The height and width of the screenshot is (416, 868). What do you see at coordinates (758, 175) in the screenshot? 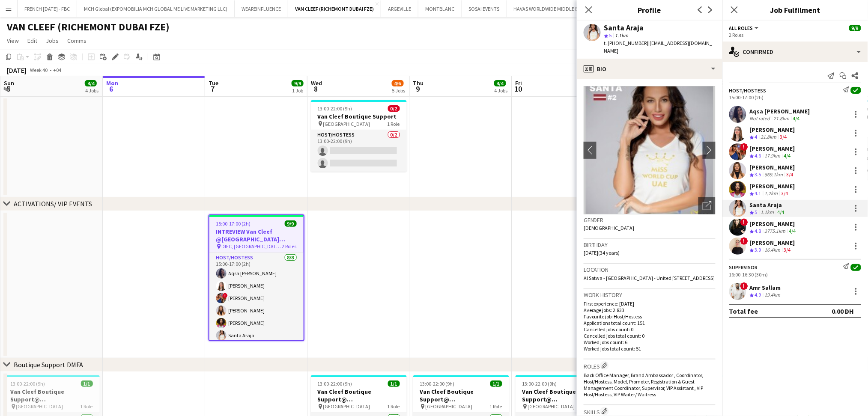
I see `span: 3.5` at bounding box center [758, 175].